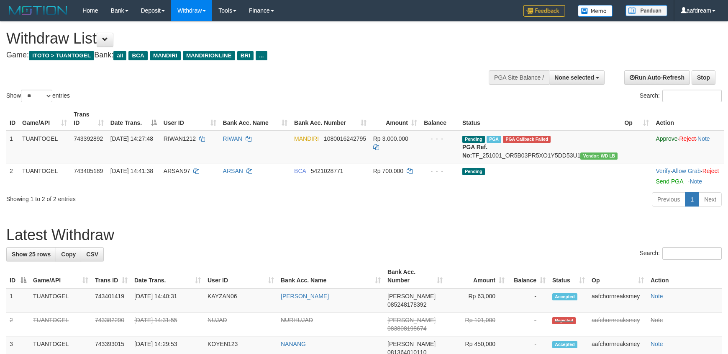 Image resolution: width=728 pixels, height=354 pixels. What do you see at coordinates (68, 254) in the screenshot?
I see `a: Copy` at bounding box center [68, 254].